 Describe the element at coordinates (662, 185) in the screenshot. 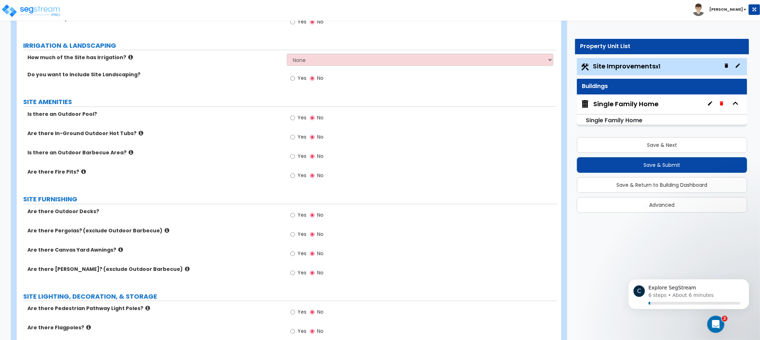

I see `button: Save & Return to Building Dashboard` at that location.